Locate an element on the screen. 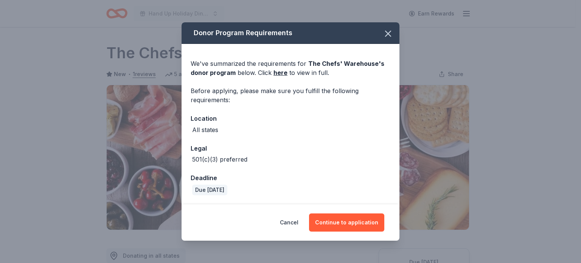 This screenshot has width=581, height=263. div: 501(c)(3) preferred is located at coordinates (220, 159).